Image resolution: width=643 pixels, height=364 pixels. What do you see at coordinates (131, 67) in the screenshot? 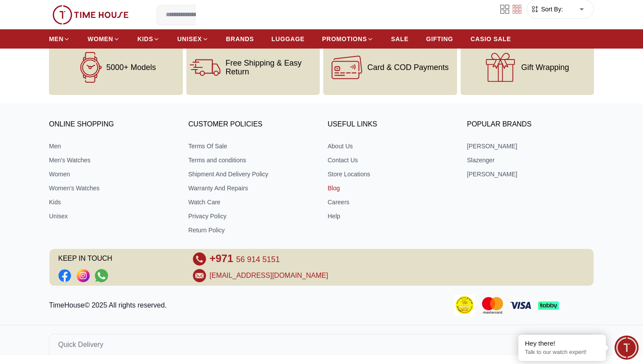
I see `span: 5000+ Models` at bounding box center [131, 67].